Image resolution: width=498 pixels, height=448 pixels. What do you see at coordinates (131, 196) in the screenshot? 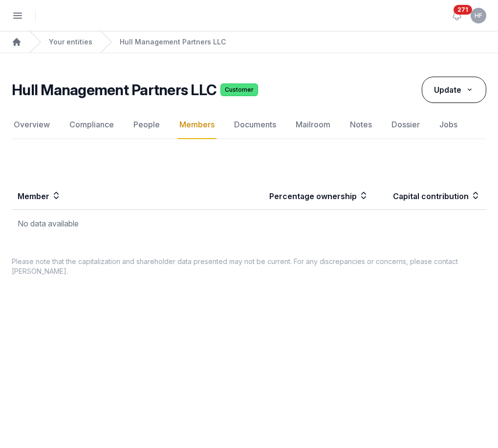
I see `th: Member` at bounding box center [131, 196].